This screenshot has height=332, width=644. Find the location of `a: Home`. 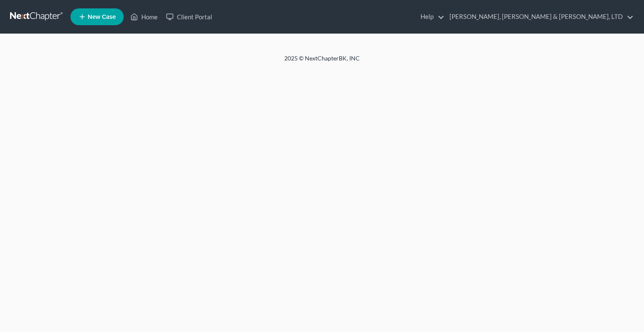

a: Home is located at coordinates (144, 17).